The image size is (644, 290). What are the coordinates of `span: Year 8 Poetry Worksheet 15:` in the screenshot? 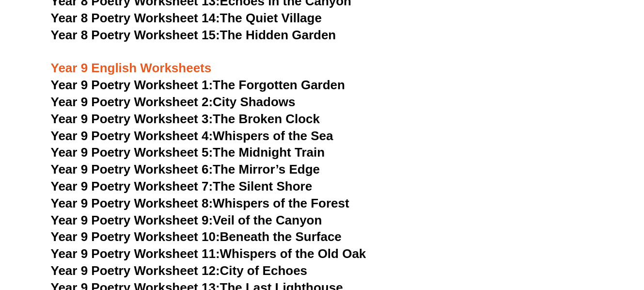 It's located at (135, 35).